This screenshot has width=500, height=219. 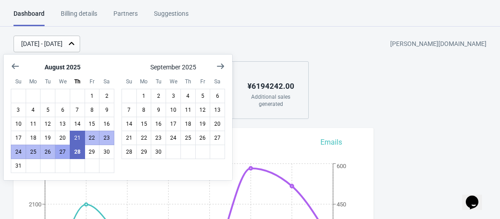 What do you see at coordinates (29, 18) in the screenshot?
I see `div: Dashboard` at bounding box center [29, 18].